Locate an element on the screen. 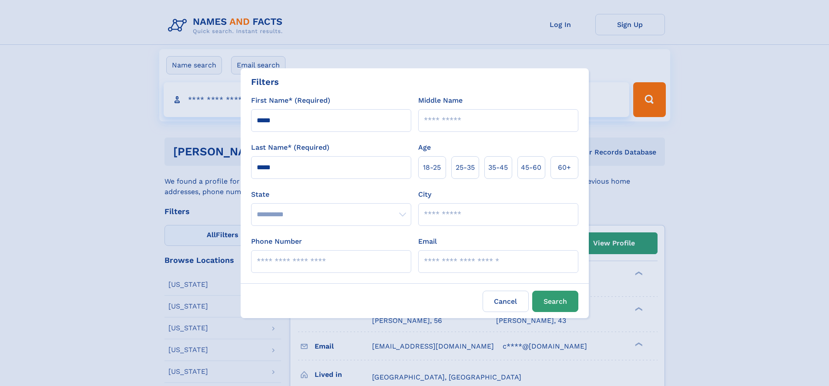 The height and width of the screenshot is (386, 829). label: First Name* (Required) is located at coordinates (291, 101).